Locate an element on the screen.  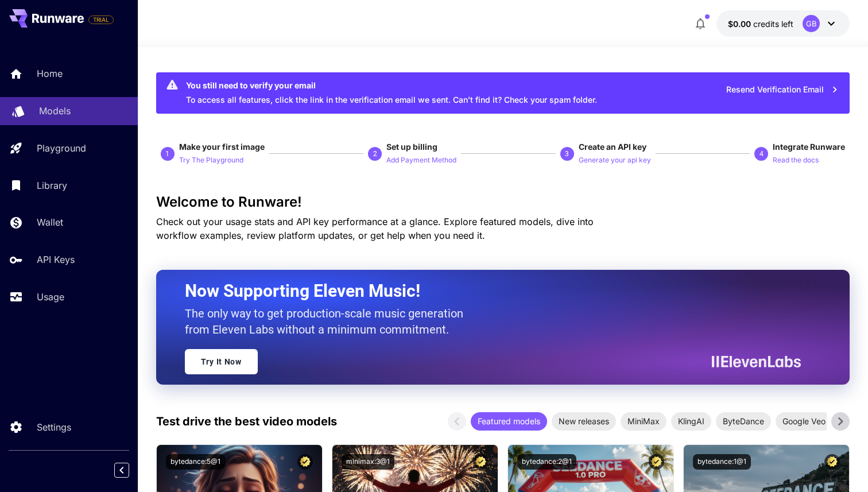
div: Featured models is located at coordinates (509, 422).